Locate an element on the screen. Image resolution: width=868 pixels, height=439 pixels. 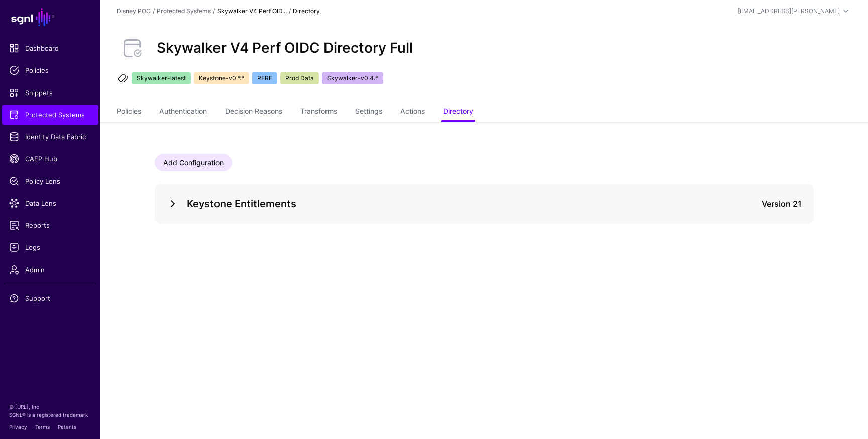
span: Identity Data Fabric is located at coordinates (50, 137).